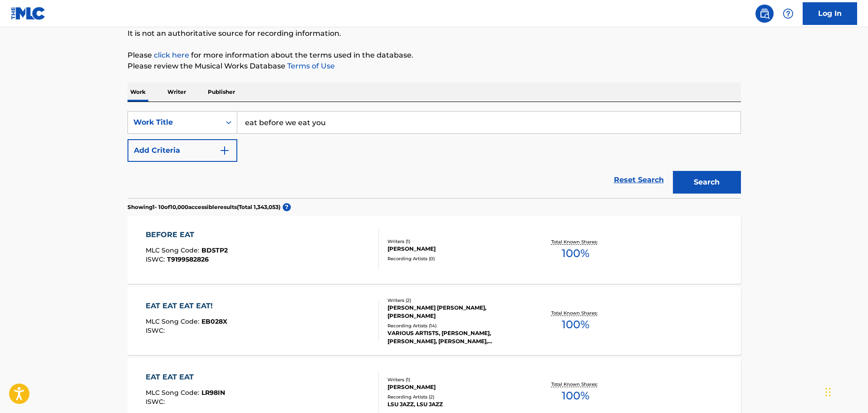 Image resolution: width=868 pixels, height=413 pixels. I want to click on img: help, so click(788, 13).